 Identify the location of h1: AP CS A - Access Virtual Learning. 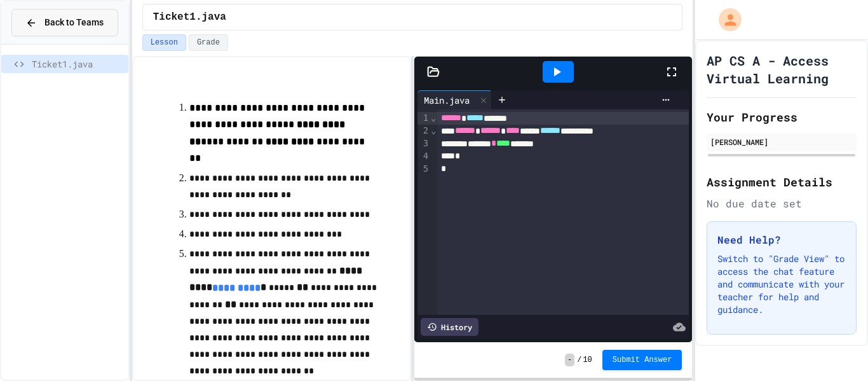
(782, 69).